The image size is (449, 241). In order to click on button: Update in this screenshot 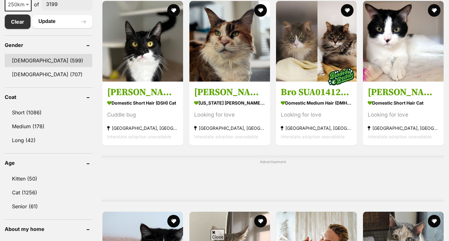, I will do `click(62, 21)`.